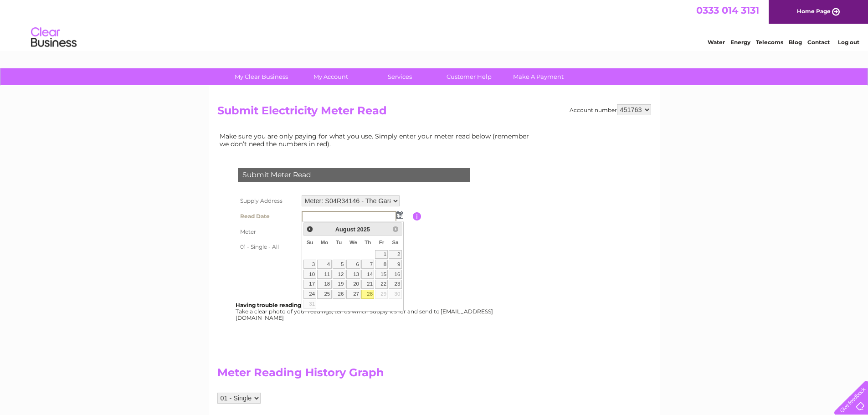 The width and height of the screenshot is (868, 415). What do you see at coordinates (818, 42) in the screenshot?
I see `a: Contact` at bounding box center [818, 42].